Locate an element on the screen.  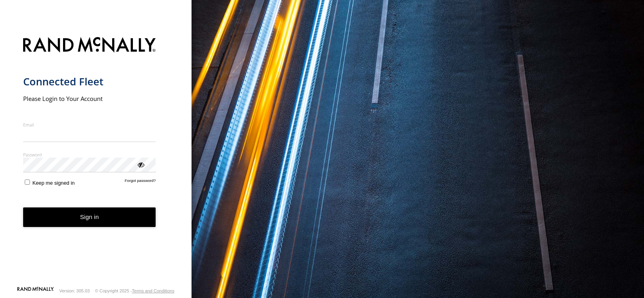
h2: Please Login to Your Account is located at coordinates (90, 98).